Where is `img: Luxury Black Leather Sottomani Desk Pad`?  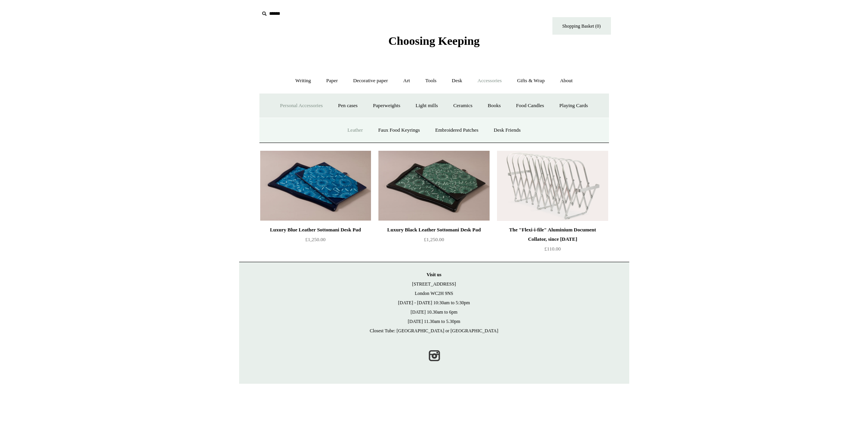
img: Luxury Black Leather Sottomani Desk Pad is located at coordinates (434, 186).